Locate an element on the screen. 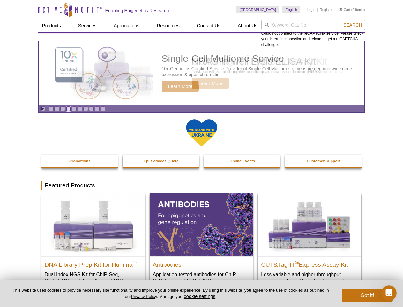  a: Login is located at coordinates (311, 10).